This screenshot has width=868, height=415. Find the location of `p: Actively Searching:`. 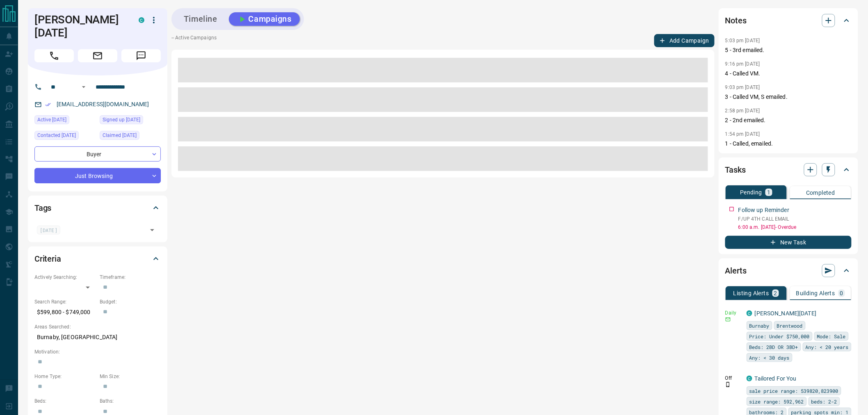

p: Actively Searching: is located at coordinates (65, 278).